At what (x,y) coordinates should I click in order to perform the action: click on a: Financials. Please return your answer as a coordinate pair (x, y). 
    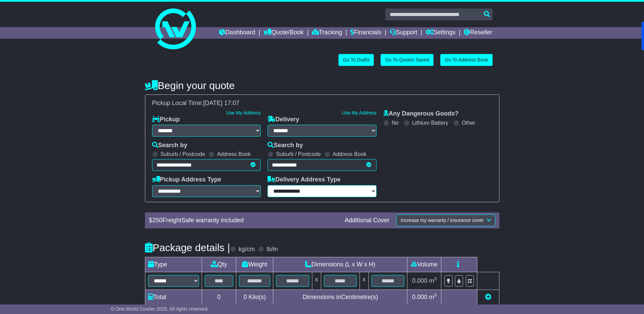
    Looking at the image, I should click on (366, 33).